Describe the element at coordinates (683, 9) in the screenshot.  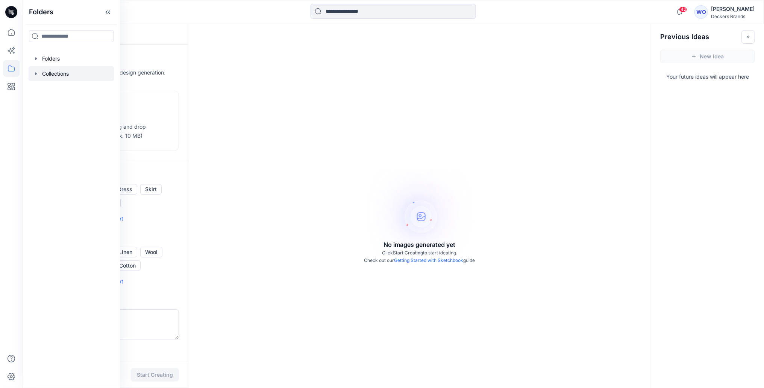
I see `span: 42` at that location.